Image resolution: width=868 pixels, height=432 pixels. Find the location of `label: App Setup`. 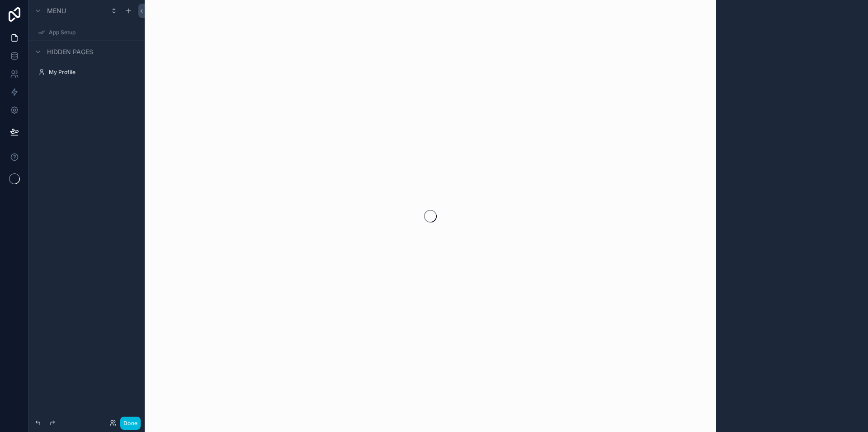

label: App Setup is located at coordinates (91, 32).